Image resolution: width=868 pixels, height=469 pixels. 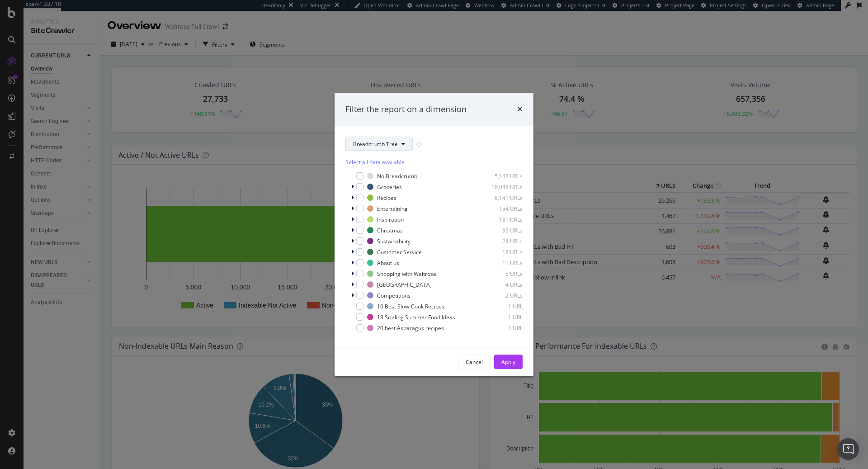 I want to click on button: Breadcrumb Tree, so click(x=379, y=144).